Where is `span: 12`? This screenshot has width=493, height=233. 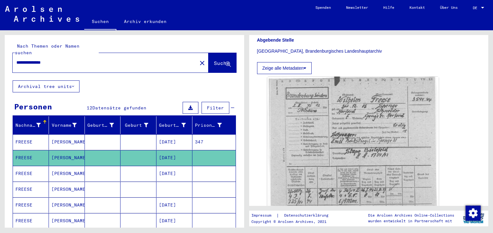
span: 12 is located at coordinates (89, 108).